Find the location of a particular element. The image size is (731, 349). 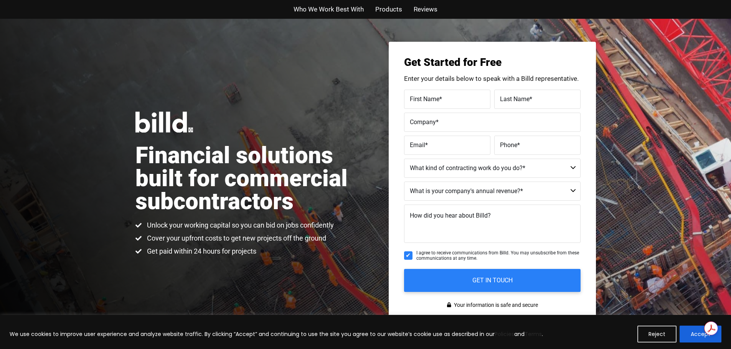

span: First Name is located at coordinates (424, 99).